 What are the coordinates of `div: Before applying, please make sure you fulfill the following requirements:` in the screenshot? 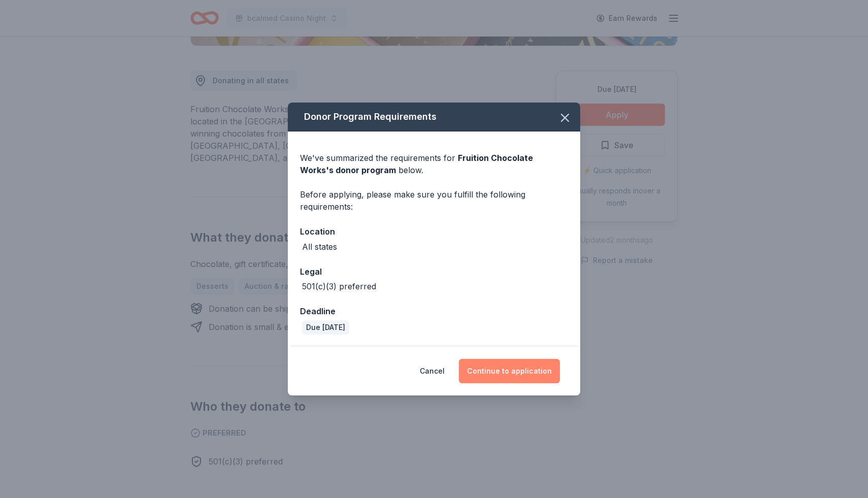 It's located at (434, 201).